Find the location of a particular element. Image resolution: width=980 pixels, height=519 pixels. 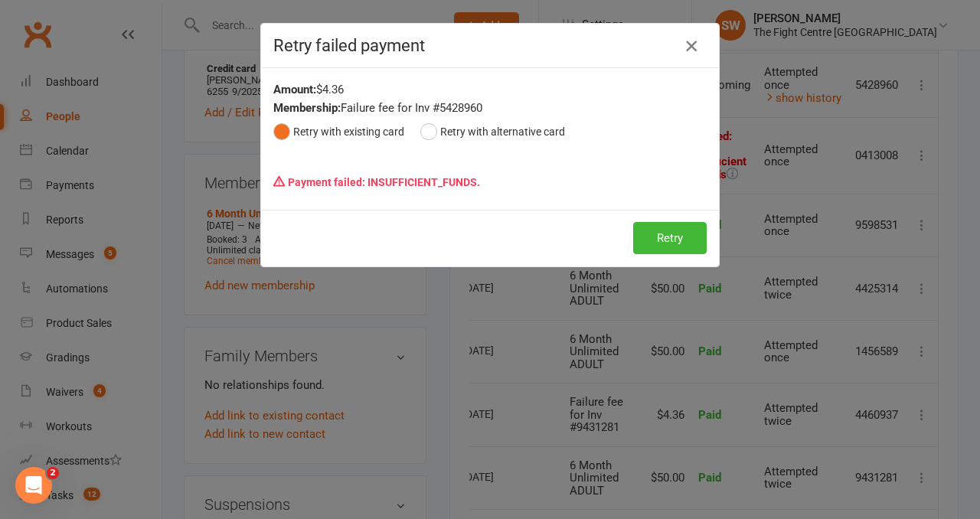

span: 2 is located at coordinates (52, 473).